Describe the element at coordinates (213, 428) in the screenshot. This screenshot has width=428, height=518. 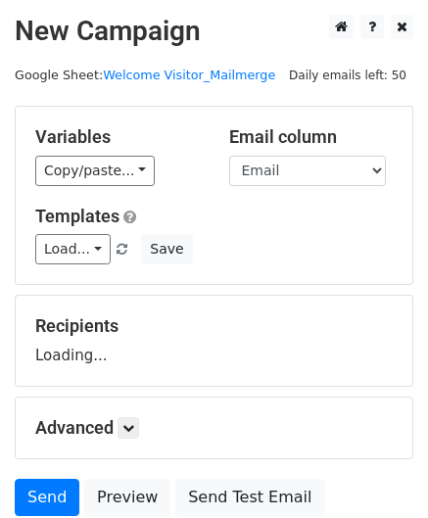
I see `h5: Advanced` at that location.